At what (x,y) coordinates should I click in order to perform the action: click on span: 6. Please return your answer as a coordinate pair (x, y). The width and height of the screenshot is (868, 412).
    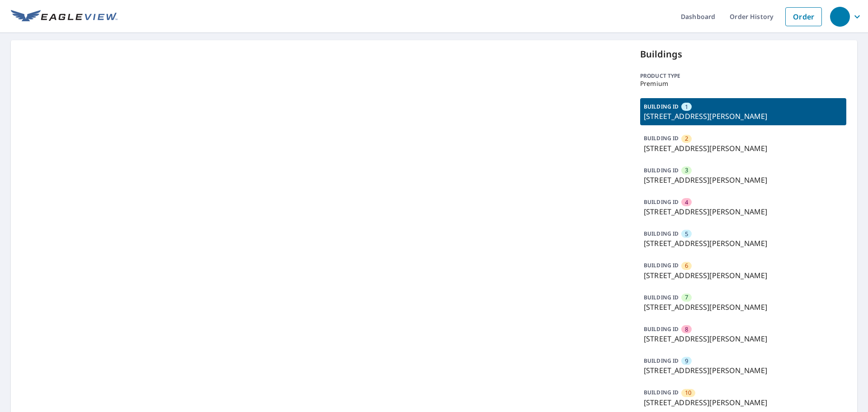
    Looking at the image, I should click on (686, 266).